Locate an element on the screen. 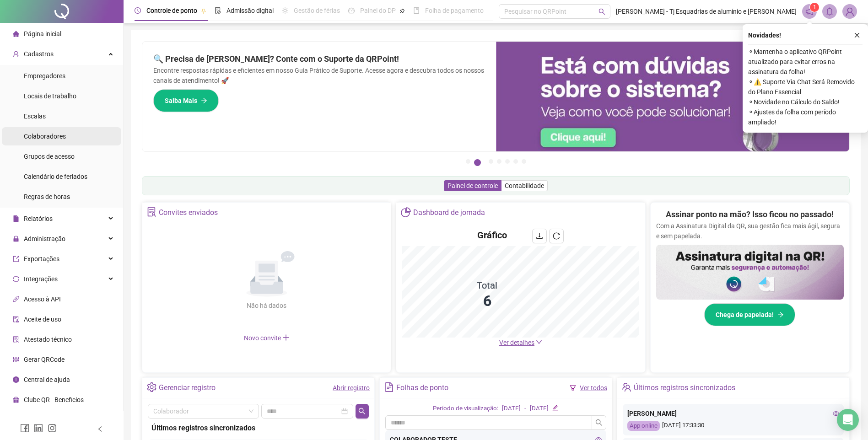 This screenshot has width=868, height=440. span: home is located at coordinates (16, 34).